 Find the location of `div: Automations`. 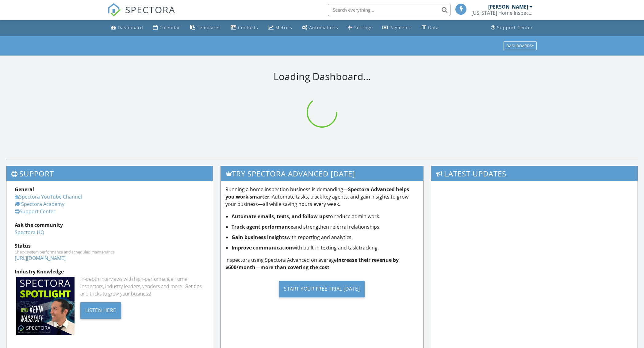

div: Automations is located at coordinates (324, 27).